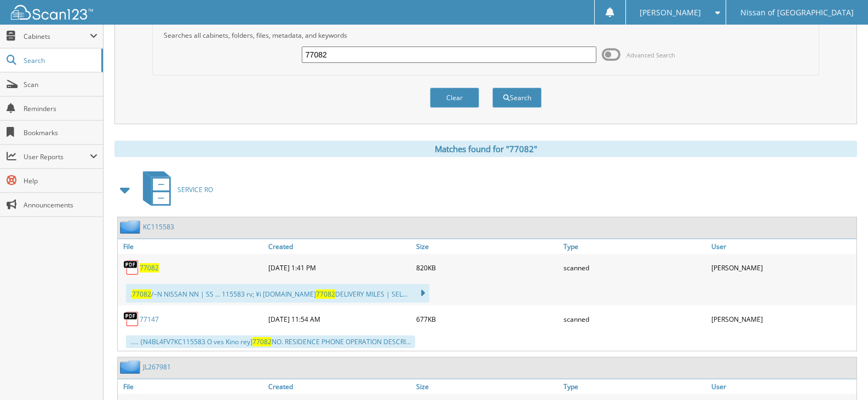 This screenshot has height=400, width=868. Describe the element at coordinates (455, 98) in the screenshot. I see `button: Clear` at that location.